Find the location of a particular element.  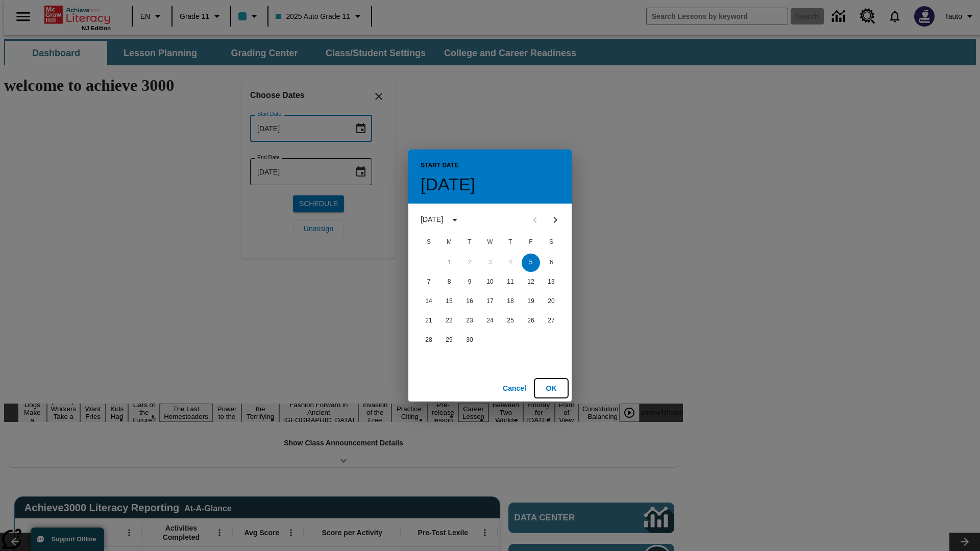

span: Saturday is located at coordinates (551, 242).